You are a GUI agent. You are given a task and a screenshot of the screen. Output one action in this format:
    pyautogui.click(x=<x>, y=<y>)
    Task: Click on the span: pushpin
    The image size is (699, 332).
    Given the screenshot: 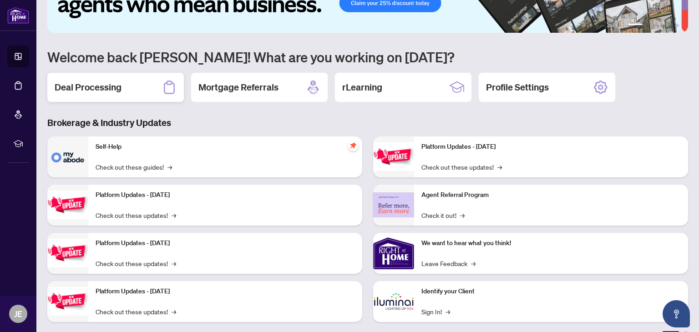 What is the action you would take?
    pyautogui.click(x=353, y=146)
    